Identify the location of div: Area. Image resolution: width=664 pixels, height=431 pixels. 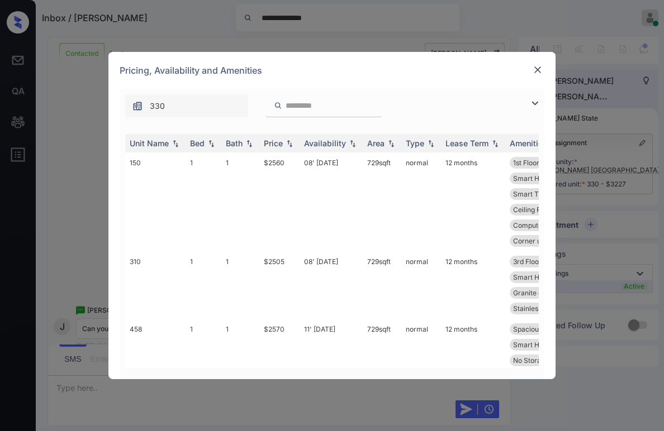
(376, 143).